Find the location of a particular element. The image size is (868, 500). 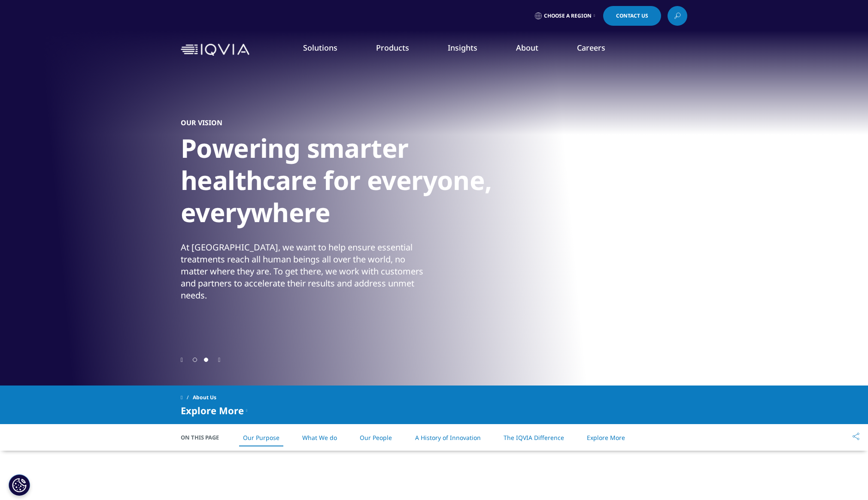

h1: Powering smarter healthcare for everyone, everywhere is located at coordinates (342, 183).